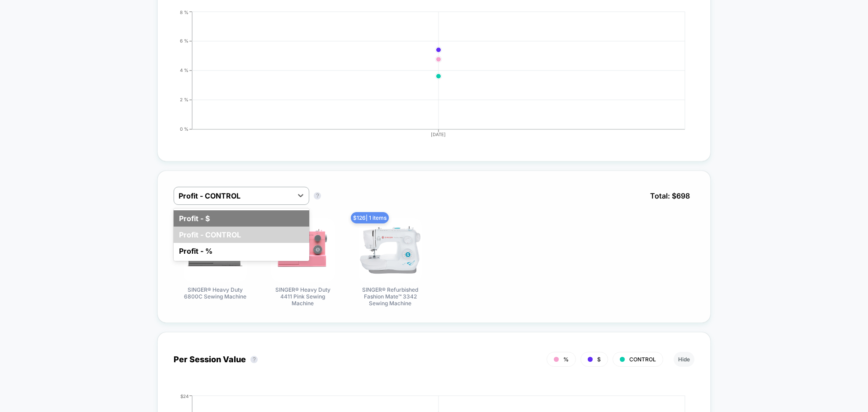 Image resolution: width=868 pixels, height=412 pixels. What do you see at coordinates (241, 235) in the screenshot?
I see `div: Profit - CONTROL` at bounding box center [241, 235].